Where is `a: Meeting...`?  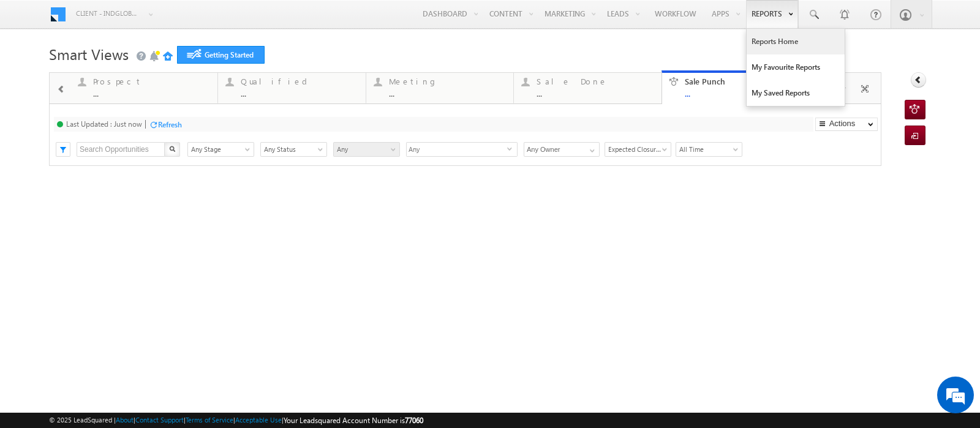 a: Meeting... is located at coordinates (440, 88).